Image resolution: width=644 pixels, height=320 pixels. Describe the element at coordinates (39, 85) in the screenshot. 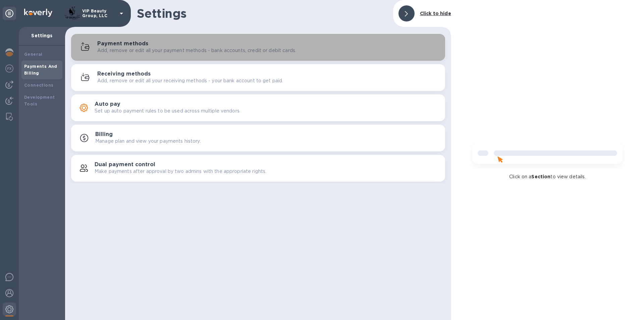

I see `b: Connections` at that location.